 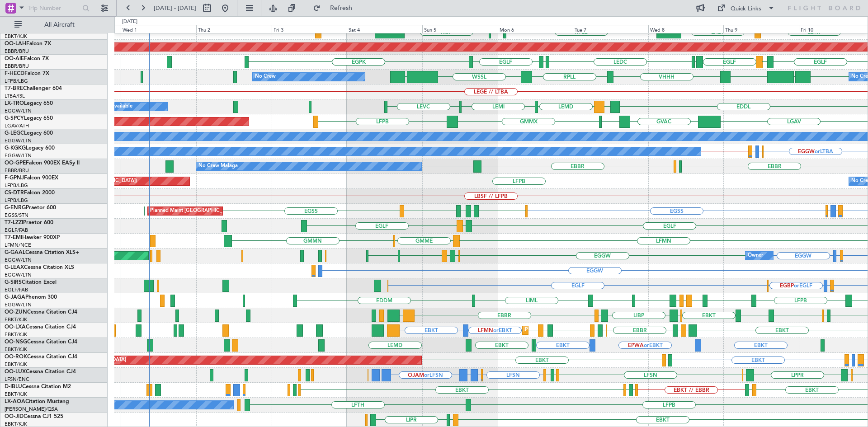 What do you see at coordinates (31, 297) in the screenshot?
I see `a: G-JAGAPhenom 300` at bounding box center [31, 297].